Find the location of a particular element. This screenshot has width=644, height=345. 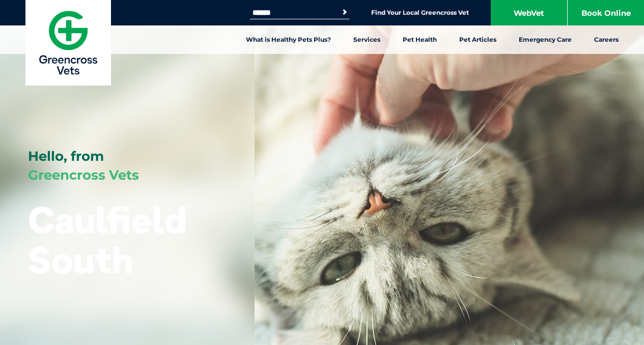

a: What is Healthy Pets Plus? is located at coordinates (288, 40).